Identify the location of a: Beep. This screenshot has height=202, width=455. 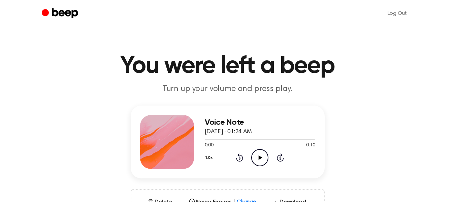
(61, 13).